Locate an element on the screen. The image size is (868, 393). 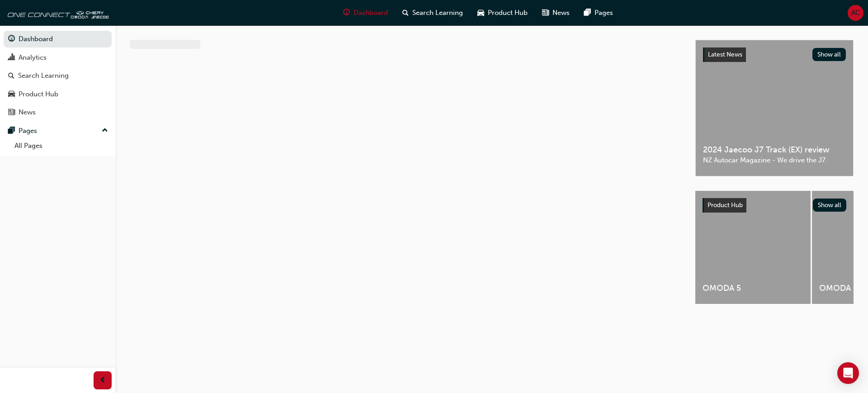
button: DashboardAnalyticsSearch LearningProduct HubNews is located at coordinates (57, 76).